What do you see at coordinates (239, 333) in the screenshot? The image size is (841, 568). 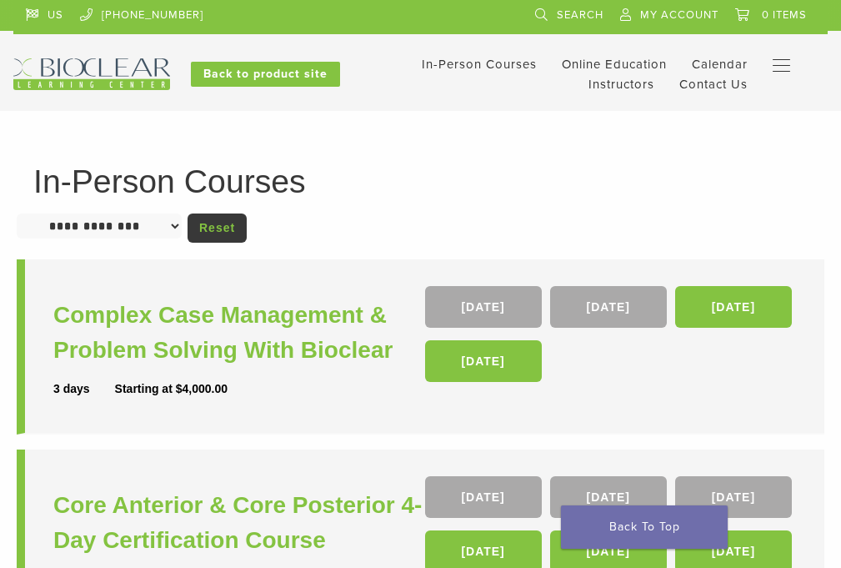 I see `a: Complex Case Management & Problem Solving With Bioclear` at bounding box center [239, 333].